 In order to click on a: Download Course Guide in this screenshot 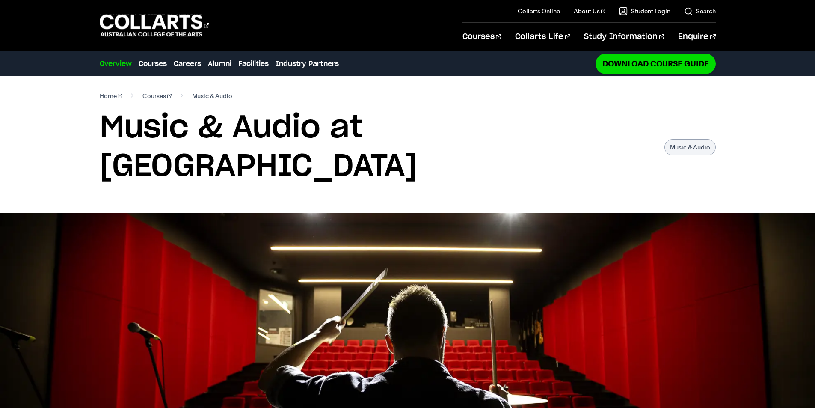, I will do `click(655, 63)`.